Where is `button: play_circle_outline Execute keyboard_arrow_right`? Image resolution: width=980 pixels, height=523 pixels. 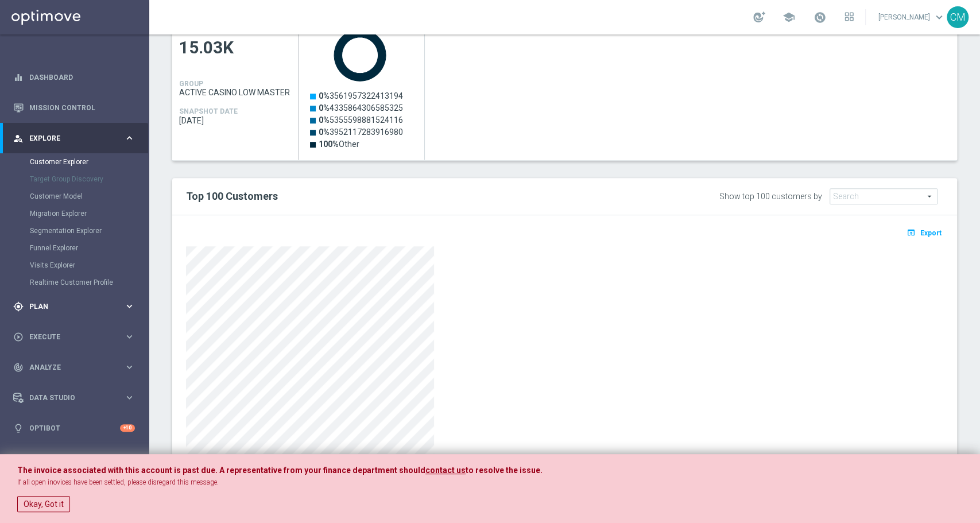 button: play_circle_outline Execute keyboard_arrow_right is located at coordinates (74, 337).